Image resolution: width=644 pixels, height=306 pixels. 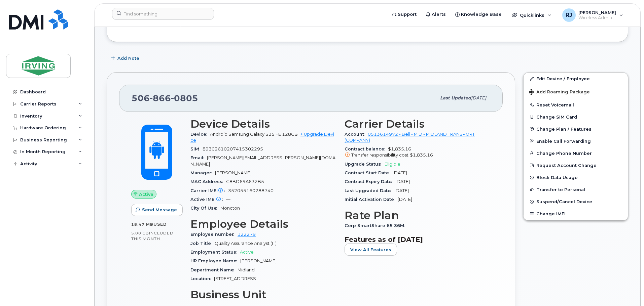 What do you see at coordinates (215, 261) in the screenshot?
I see `span: HR Employee Name` at bounding box center [215, 261].